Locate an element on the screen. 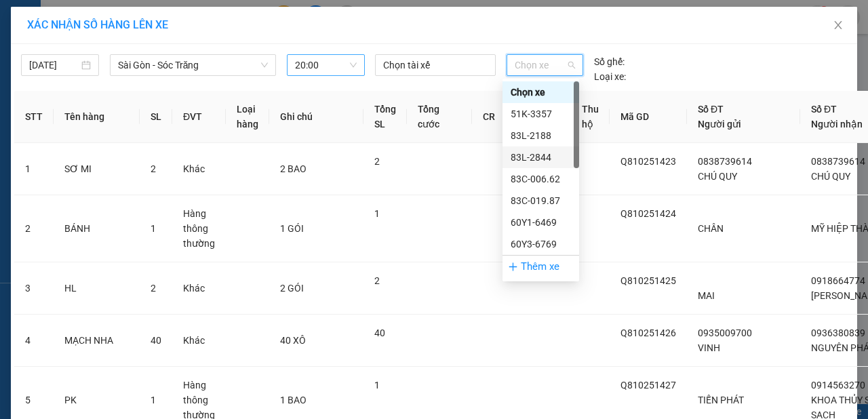 This screenshot has width=868, height=419. span: XÁC NHẬN SỐ HÀNG LÊN XE is located at coordinates (98, 24).